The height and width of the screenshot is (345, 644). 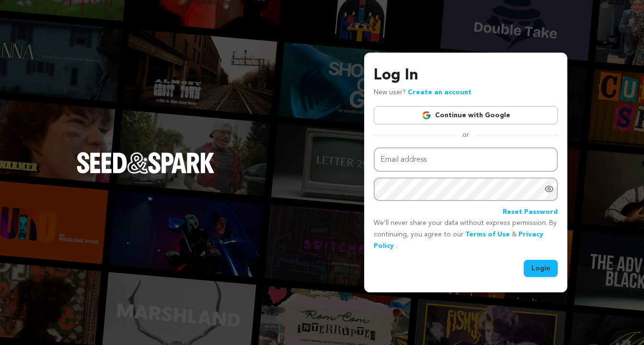 I want to click on a: Terms of Use, so click(x=487, y=234).